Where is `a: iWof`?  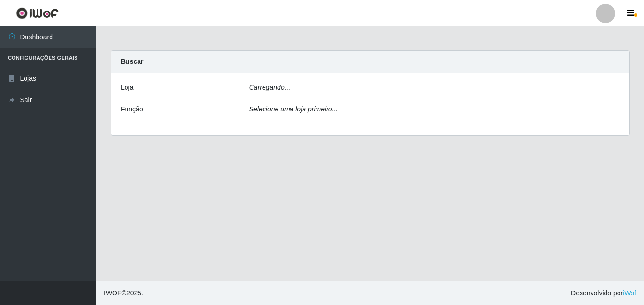
a: iWof is located at coordinates (630, 294).